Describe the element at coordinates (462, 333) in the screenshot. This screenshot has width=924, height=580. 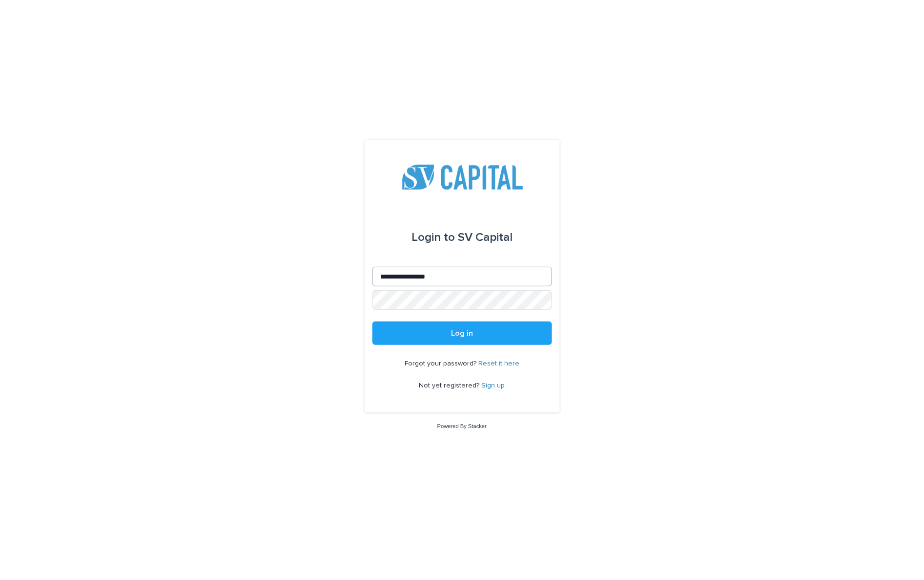
I see `span: Log in` at that location.